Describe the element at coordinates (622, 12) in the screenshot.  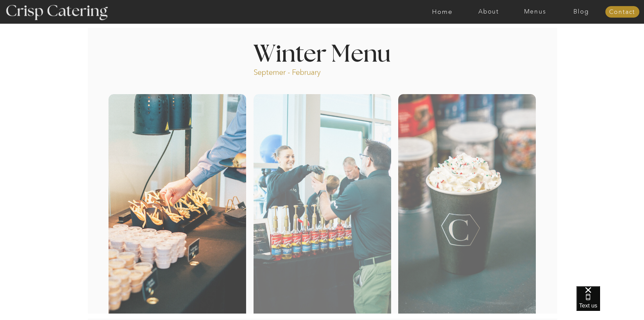
I see `nav: Contact` at that location.